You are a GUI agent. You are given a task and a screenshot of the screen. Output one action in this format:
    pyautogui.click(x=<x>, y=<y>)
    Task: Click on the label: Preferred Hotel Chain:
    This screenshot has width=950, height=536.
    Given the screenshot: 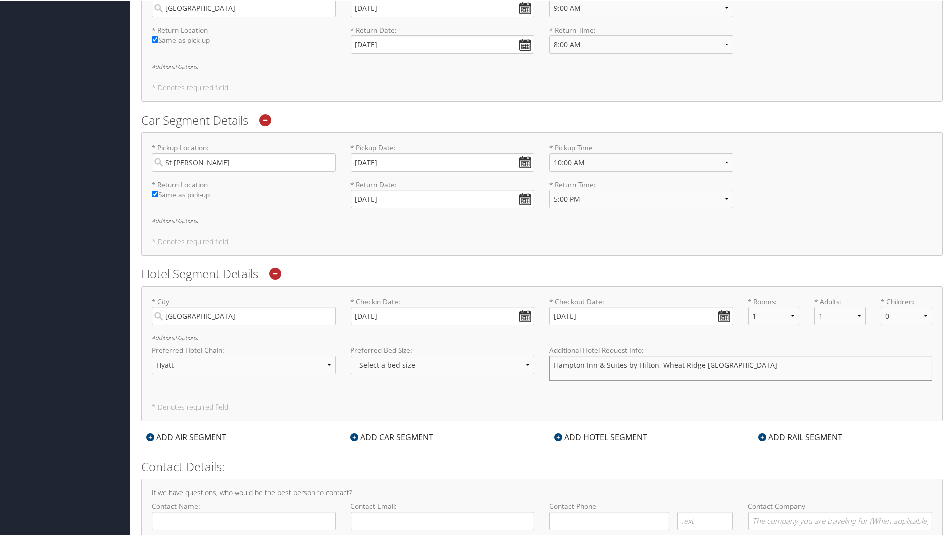 What is the action you would take?
    pyautogui.click(x=243, y=349)
    